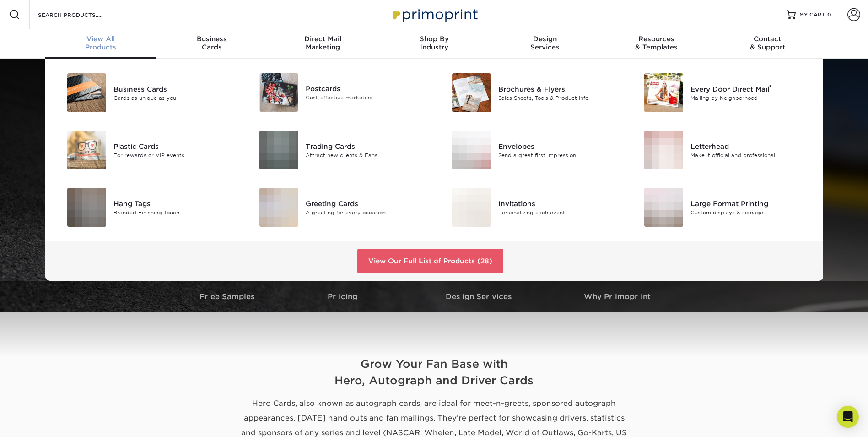  I want to click on img: Greeting Cards, so click(279, 207).